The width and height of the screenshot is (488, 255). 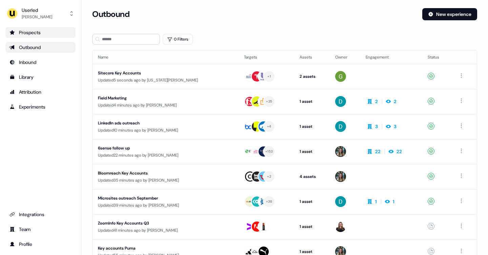 I want to click on h3: Outbound, so click(x=111, y=14).